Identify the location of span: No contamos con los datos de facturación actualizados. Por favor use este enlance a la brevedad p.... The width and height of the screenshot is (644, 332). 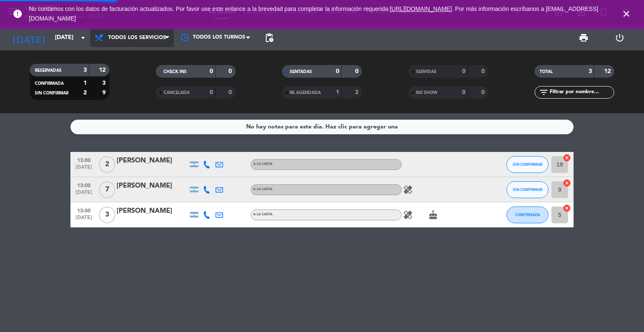
(314, 13).